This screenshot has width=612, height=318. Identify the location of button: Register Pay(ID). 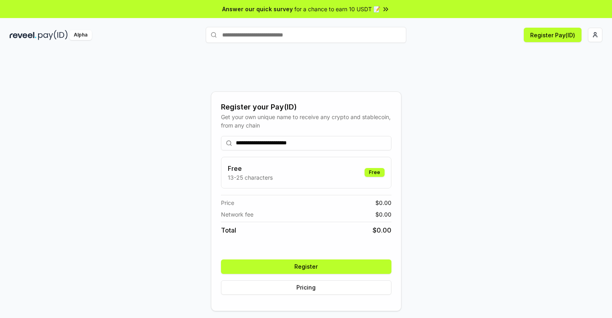
(553, 35).